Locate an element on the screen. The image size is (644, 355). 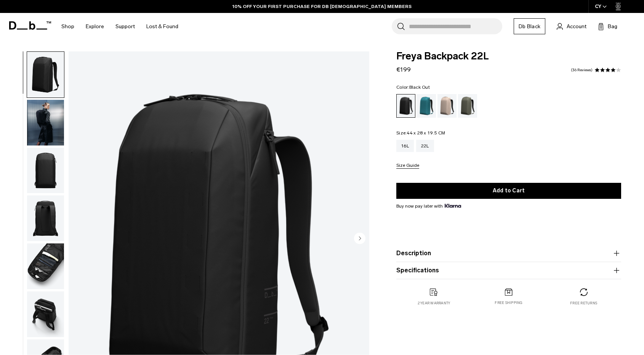
legend: Color: is located at coordinates (413, 87).